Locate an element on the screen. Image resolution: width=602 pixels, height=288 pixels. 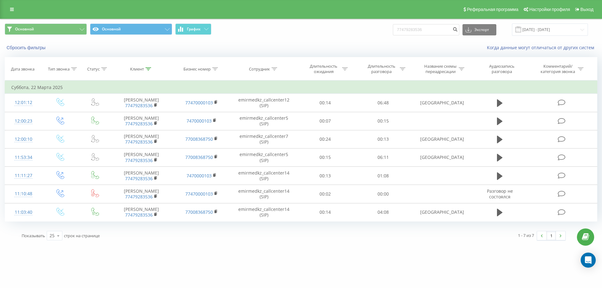
div: Комментарий/категория звонка is located at coordinates (558, 69).